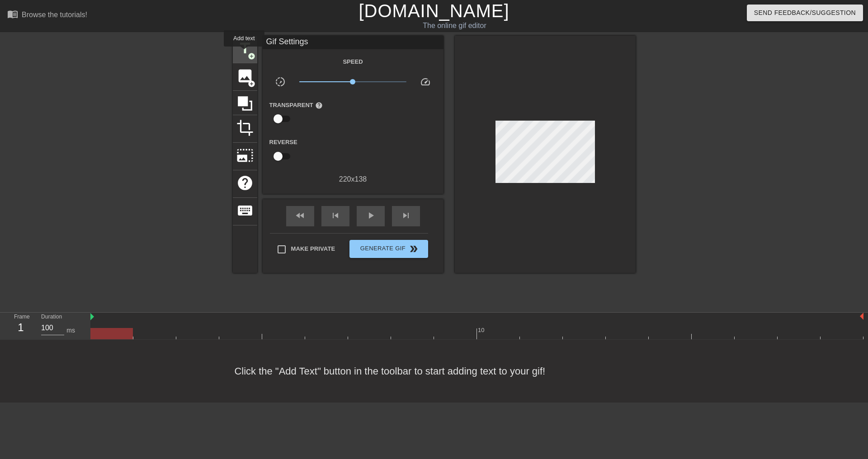 The height and width of the screenshot is (459, 868). I want to click on span: crop, so click(245, 128).